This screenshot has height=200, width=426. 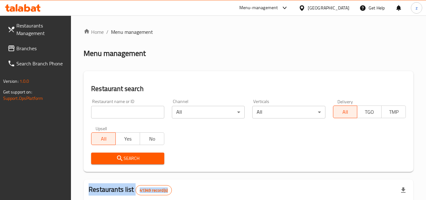 I want to click on label: Delivery, so click(x=345, y=101).